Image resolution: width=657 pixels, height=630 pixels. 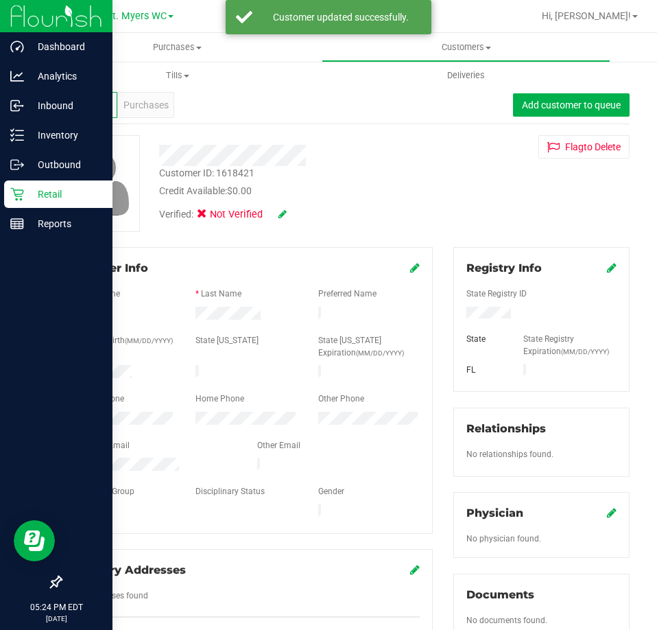 I want to click on inline-svg: Retail, so click(x=17, y=194).